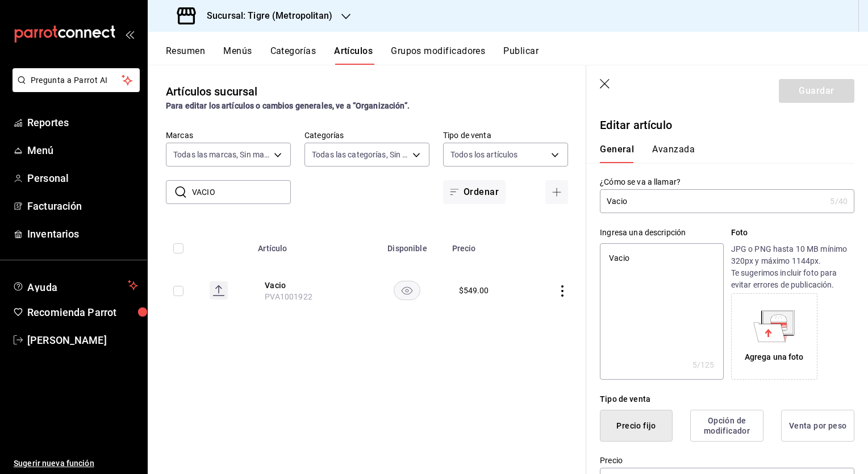  I want to click on label: Tipo de venta, so click(505, 135).